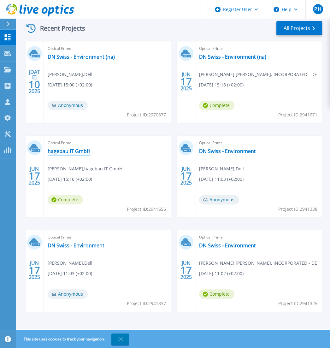 This screenshot has width=330, height=348. I want to click on span: Project ID: 2941337, so click(146, 303).